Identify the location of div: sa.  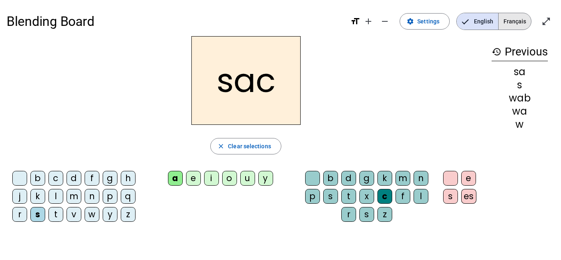
(520, 72).